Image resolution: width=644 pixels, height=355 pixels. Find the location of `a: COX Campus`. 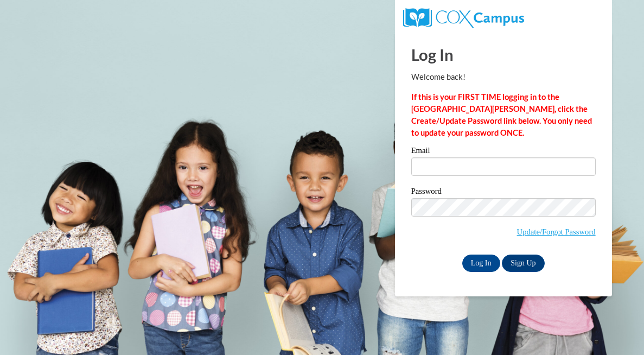

a: COX Campus is located at coordinates (463, 16).